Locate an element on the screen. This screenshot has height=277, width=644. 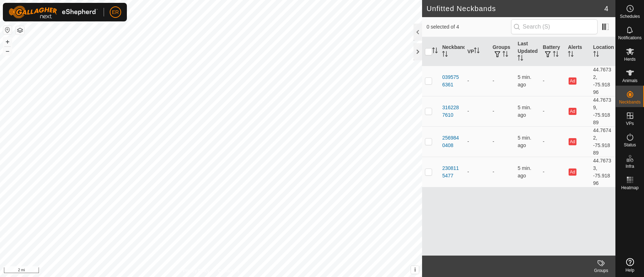
span: Status is located at coordinates (630, 145).